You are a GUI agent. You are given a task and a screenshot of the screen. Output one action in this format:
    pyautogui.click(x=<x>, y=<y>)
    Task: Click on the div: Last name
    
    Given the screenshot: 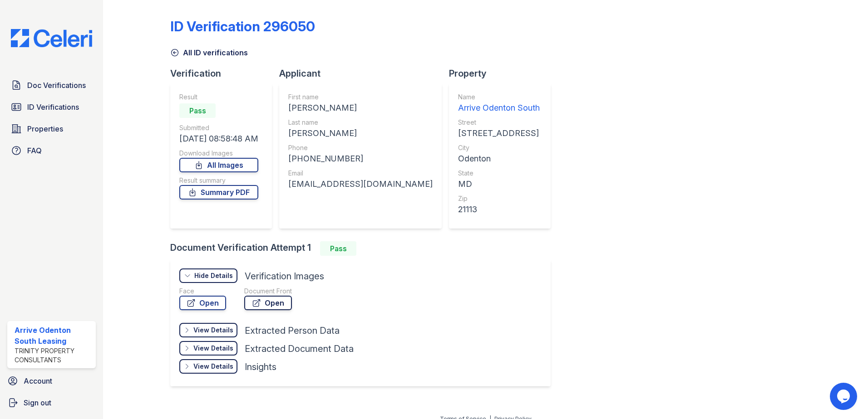 What is the action you would take?
    pyautogui.click(x=360, y=123)
    